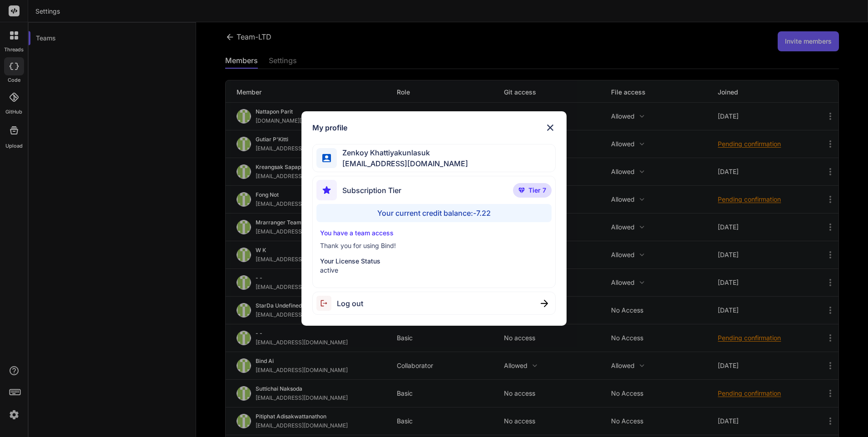  What do you see at coordinates (326, 303) in the screenshot?
I see `img: logout` at bounding box center [326, 303].